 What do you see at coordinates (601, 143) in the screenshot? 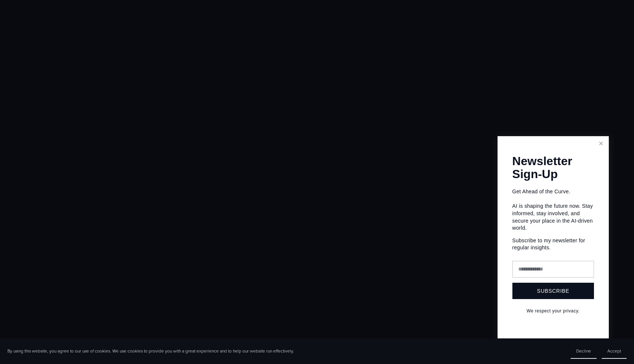
I see `a: Close` at bounding box center [601, 143].